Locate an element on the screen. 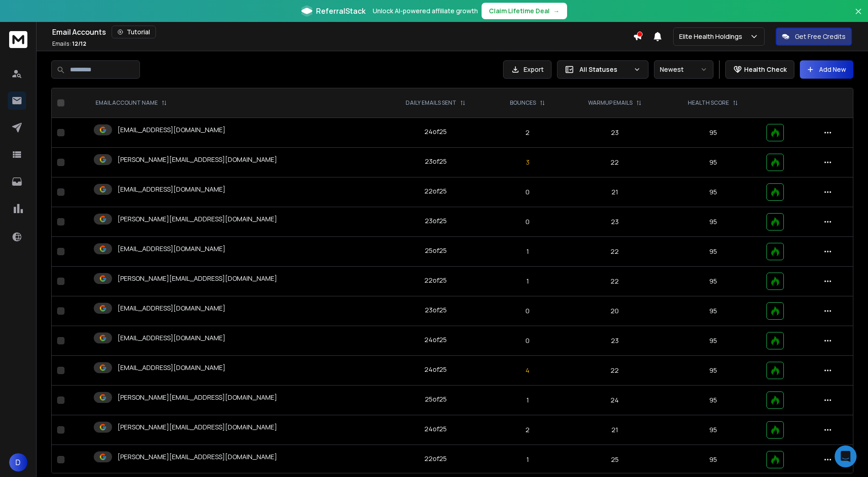 The image size is (868, 477). div: EMAIL ACCOUNT NAME is located at coordinates (131, 103).